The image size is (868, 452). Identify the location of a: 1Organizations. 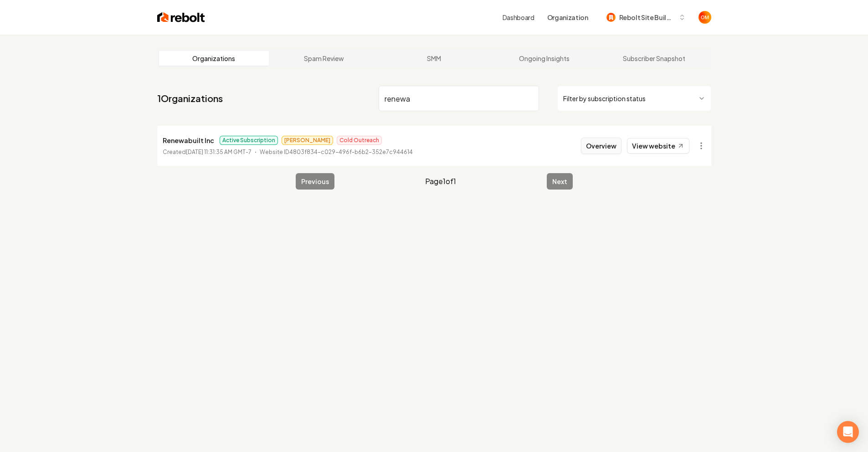
(190, 99).